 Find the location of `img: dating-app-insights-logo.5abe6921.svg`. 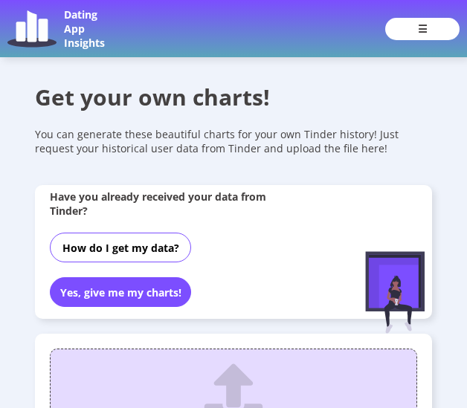

img: dating-app-insights-logo.5abe6921.svg is located at coordinates (32, 29).